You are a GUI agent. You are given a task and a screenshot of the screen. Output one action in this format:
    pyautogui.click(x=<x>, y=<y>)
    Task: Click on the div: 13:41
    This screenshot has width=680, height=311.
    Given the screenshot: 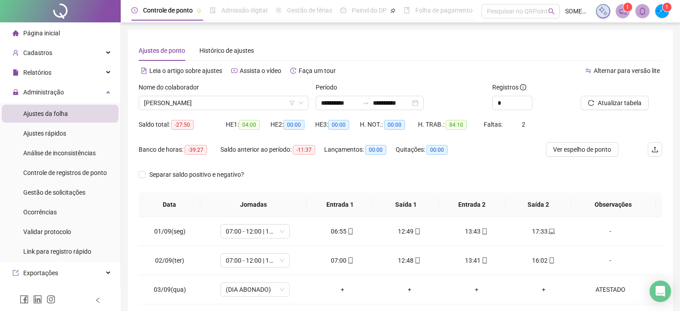 What is the action you would take?
    pyautogui.click(x=477, y=260)
    